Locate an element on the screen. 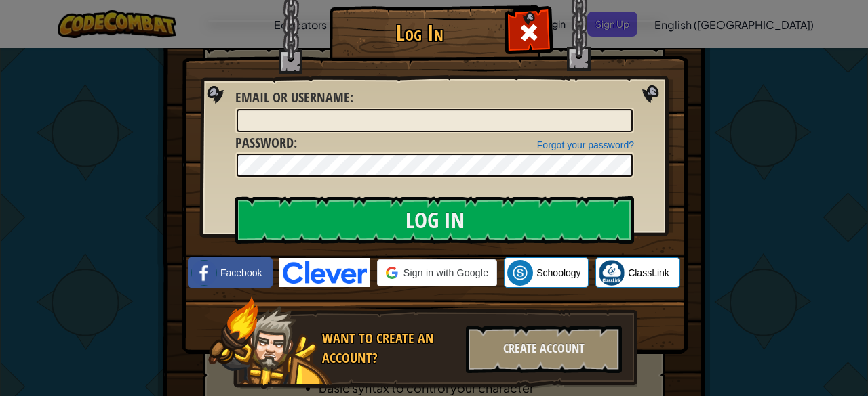 This screenshot has height=396, width=868. span: Password is located at coordinates (264, 142).